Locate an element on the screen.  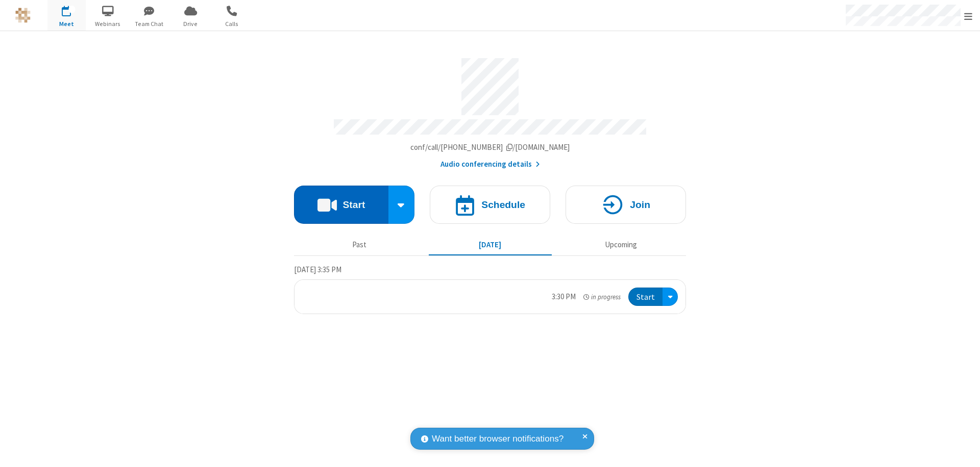
span: Webinars is located at coordinates (107, 24).